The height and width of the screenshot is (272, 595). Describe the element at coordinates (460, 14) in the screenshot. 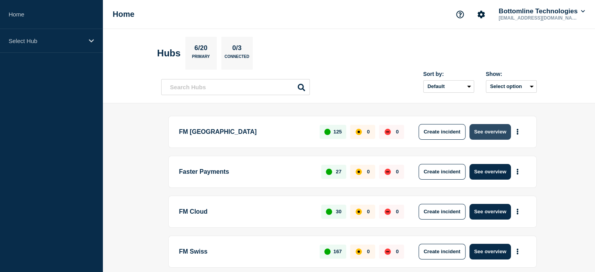

I see `button: Support` at that location.